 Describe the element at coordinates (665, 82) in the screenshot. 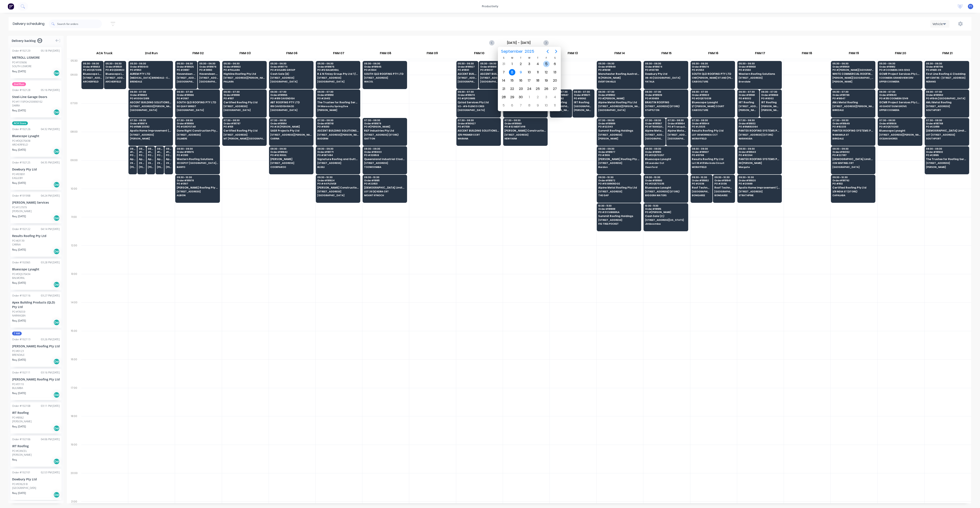

I see `span: YATALA` at that location.